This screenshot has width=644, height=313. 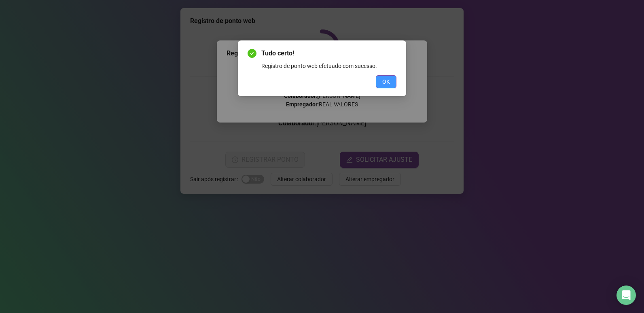 I want to click on span: Tudo certo!, so click(x=329, y=53).